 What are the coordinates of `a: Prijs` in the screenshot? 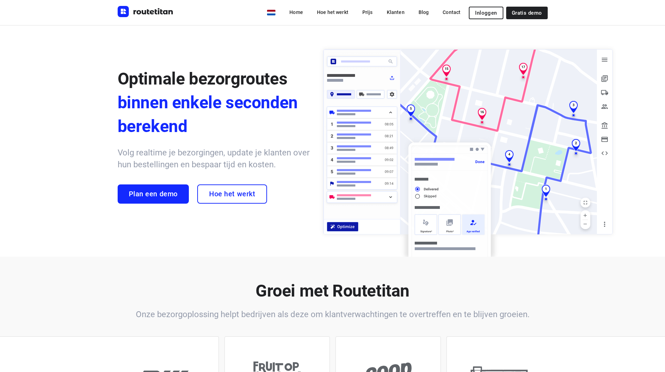 It's located at (368, 12).